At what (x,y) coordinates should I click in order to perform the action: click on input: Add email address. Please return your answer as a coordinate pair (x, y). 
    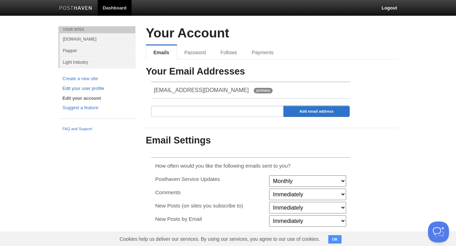
    Looking at the image, I should click on (317, 111).